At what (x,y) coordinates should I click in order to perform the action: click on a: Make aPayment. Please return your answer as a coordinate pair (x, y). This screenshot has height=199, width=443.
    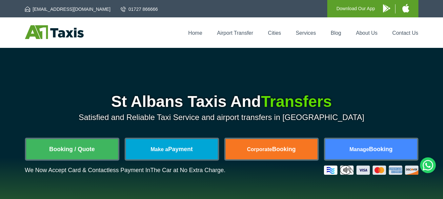
    Looking at the image, I should click on (172, 149).